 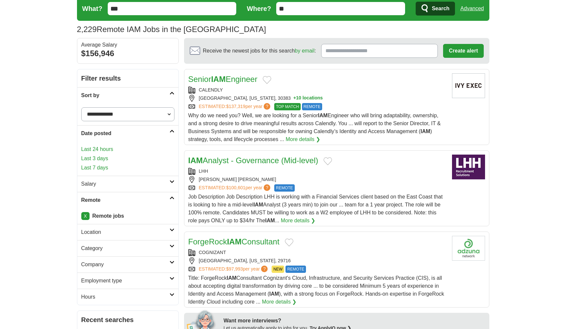 What do you see at coordinates (236, 188) in the screenshot?
I see `span: $100,601` at bounding box center [236, 188].